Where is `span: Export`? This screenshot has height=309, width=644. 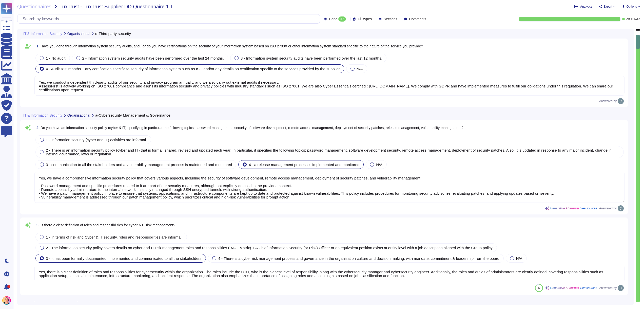 span: Export is located at coordinates (608, 6).